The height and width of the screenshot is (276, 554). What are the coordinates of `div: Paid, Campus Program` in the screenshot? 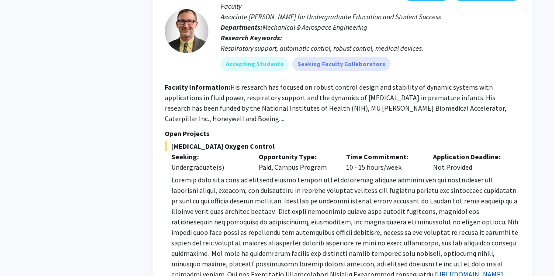 It's located at (296, 162).